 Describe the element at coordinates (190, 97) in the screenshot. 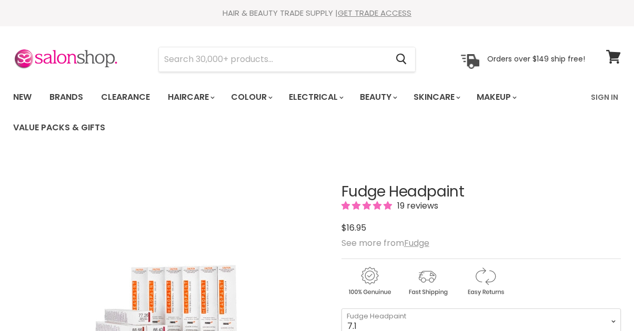

I see `a: Haircare` at that location.